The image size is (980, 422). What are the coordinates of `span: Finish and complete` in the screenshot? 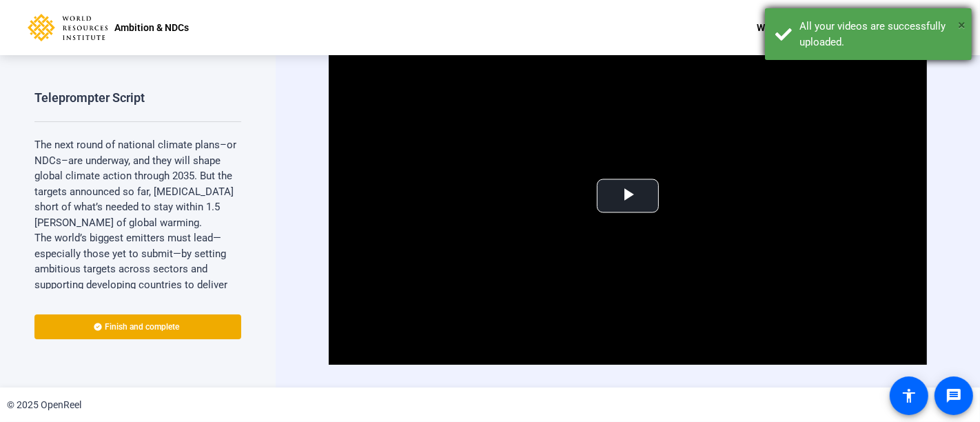 It's located at (142, 327).